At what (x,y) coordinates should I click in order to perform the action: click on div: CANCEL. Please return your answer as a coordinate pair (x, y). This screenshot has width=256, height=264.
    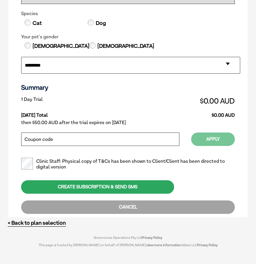
    Looking at the image, I should click on (128, 207).